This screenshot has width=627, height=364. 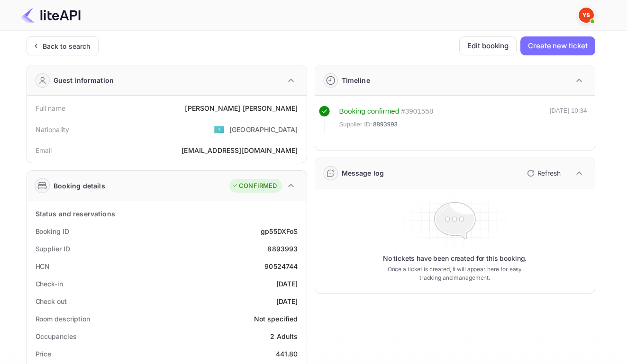 I want to click on div: 441.80, so click(x=287, y=354).